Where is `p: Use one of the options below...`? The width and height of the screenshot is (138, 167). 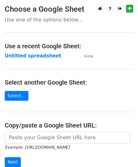
p: Use one of the options below... is located at coordinates (69, 20).